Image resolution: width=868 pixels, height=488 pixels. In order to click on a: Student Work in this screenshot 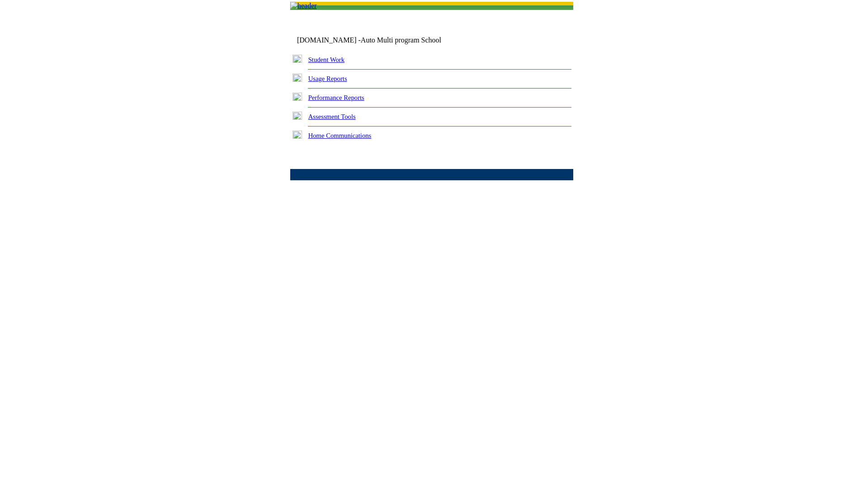, I will do `click(327, 60)`.